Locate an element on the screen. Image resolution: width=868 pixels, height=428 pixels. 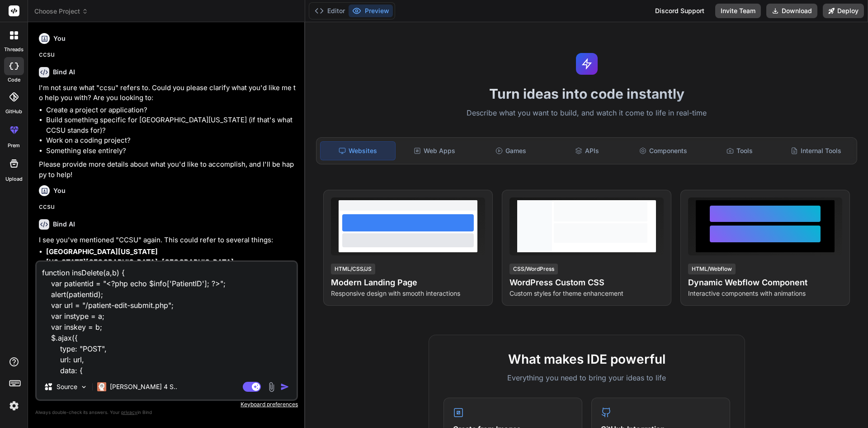
h2: What makes IDE powerful is located at coordinates (587, 359).